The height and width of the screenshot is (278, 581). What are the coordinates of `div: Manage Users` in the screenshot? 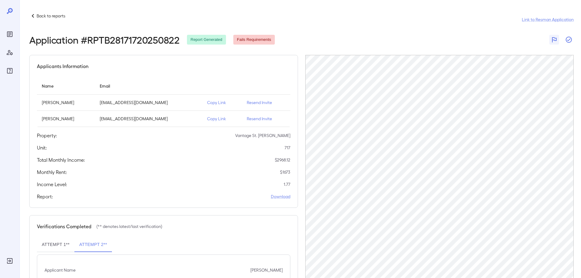 It's located at (10, 52).